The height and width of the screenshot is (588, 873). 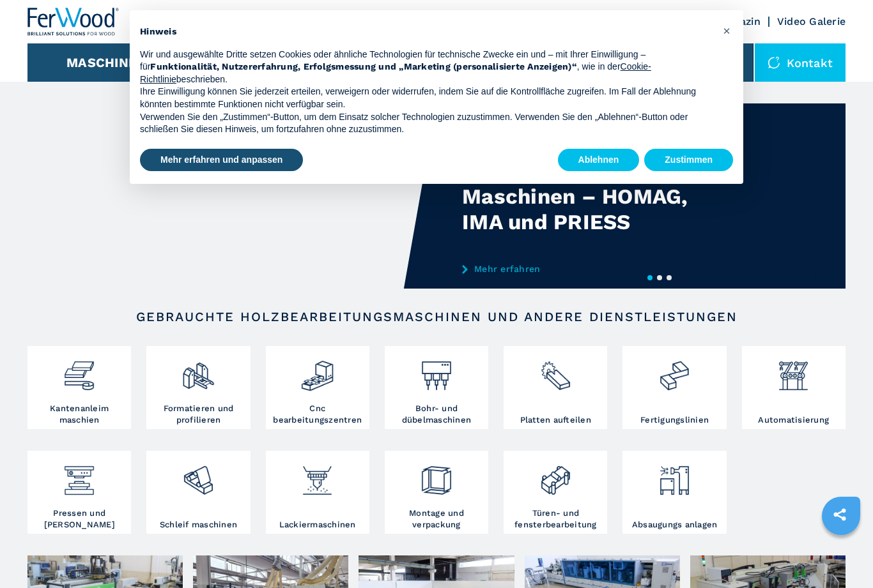 I want to click on p: Wir und ausgewählte Dritte setzen Cookies oder ähnliche Technologien für technische Zwecke ein un..., so click(x=426, y=67).